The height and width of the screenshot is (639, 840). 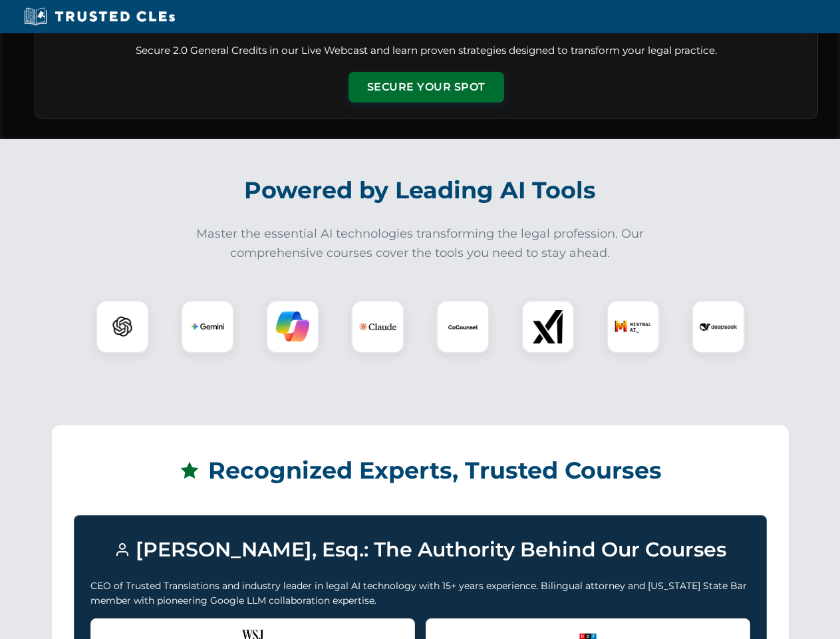 I want to click on div: Mistral AI, so click(x=633, y=327).